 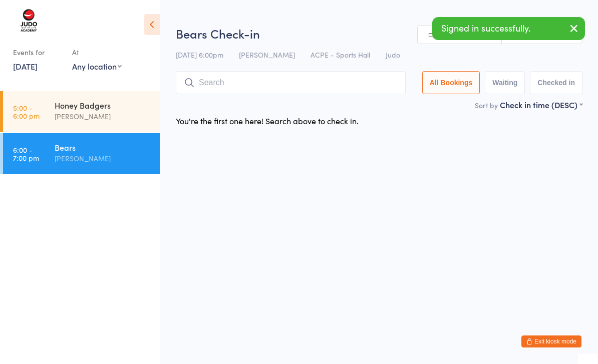 I want to click on span: Judo, so click(x=393, y=55).